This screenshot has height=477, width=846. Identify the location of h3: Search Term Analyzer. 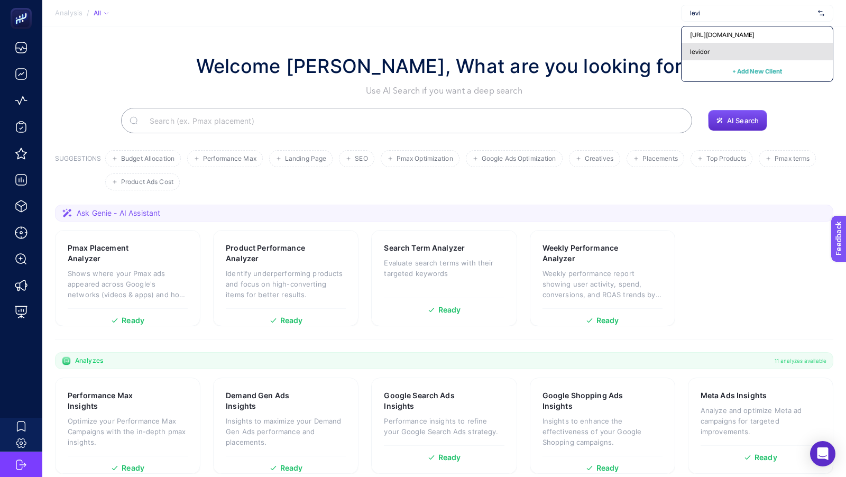
(424, 248).